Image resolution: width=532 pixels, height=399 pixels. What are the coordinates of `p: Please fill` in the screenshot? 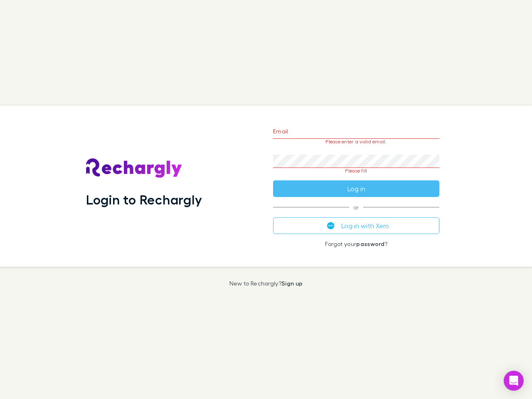 It's located at (356, 171).